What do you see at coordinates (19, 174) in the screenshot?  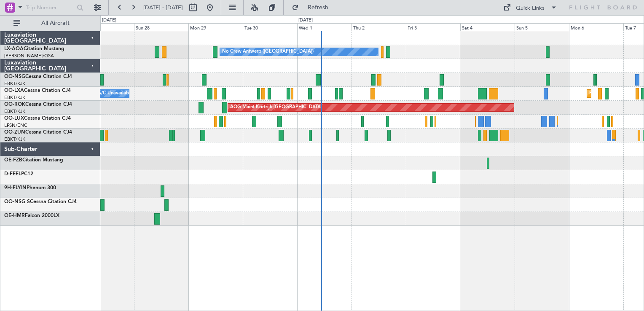 I see `a: D-FEELPC12` at bounding box center [19, 174].